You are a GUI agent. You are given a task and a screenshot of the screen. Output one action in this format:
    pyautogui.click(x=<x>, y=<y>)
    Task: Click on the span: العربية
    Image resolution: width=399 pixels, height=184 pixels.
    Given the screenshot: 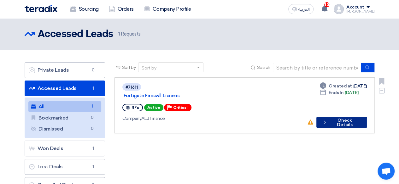 What is the action you would take?
    pyautogui.click(x=304, y=9)
    